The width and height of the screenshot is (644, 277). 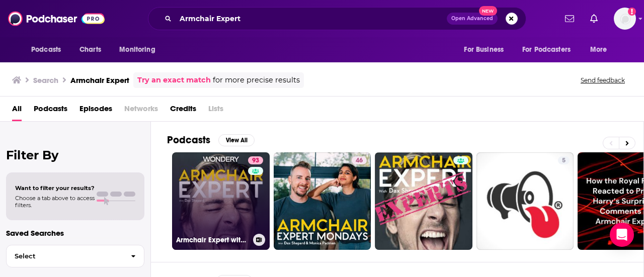 I want to click on h3: Armchair Expert, so click(x=99, y=80).